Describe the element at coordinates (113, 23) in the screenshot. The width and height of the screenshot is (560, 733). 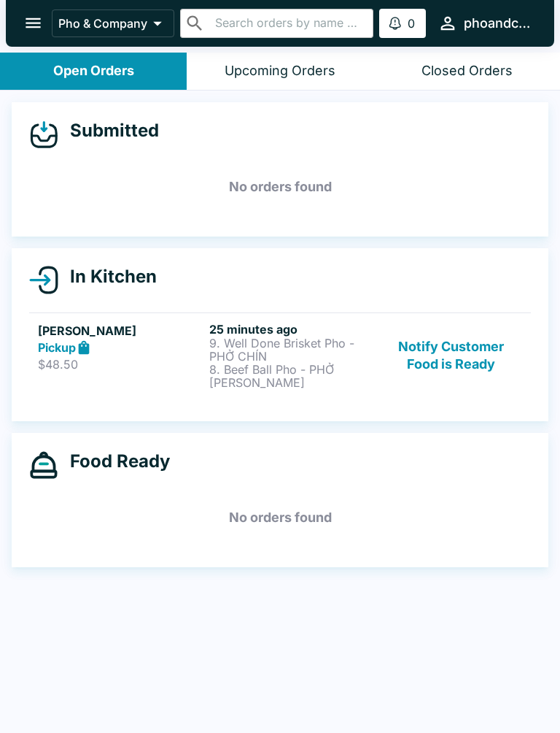
I see `button: Pho & Company` at that location.